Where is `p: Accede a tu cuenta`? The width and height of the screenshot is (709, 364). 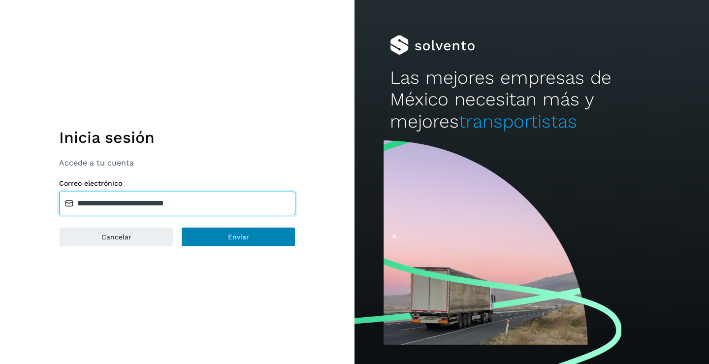
p: Accede a tu cuenta is located at coordinates (177, 162).